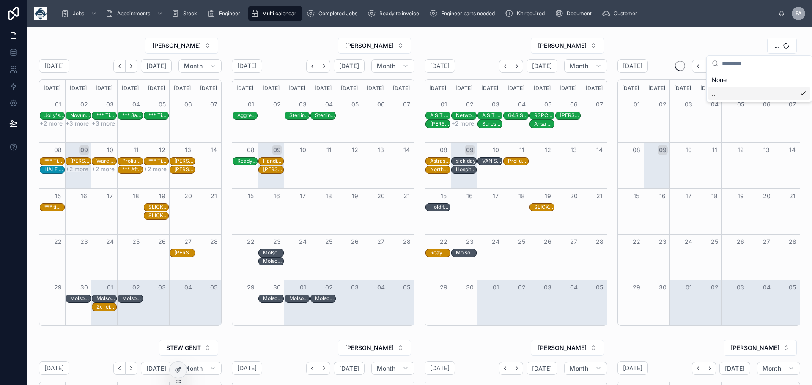 The height and width of the screenshot is (385, 812). I want to click on span: Completed Jobs, so click(338, 14).